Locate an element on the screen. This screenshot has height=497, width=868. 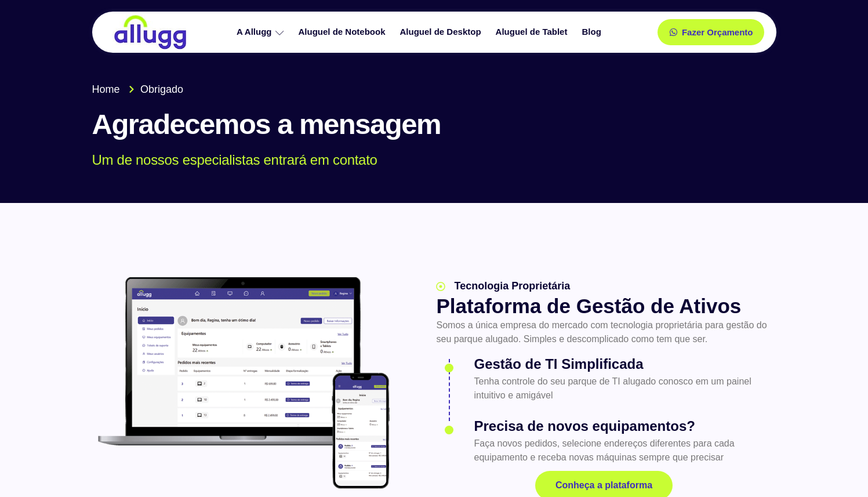
a: Aluguel de Desktop is located at coordinates (442, 32).